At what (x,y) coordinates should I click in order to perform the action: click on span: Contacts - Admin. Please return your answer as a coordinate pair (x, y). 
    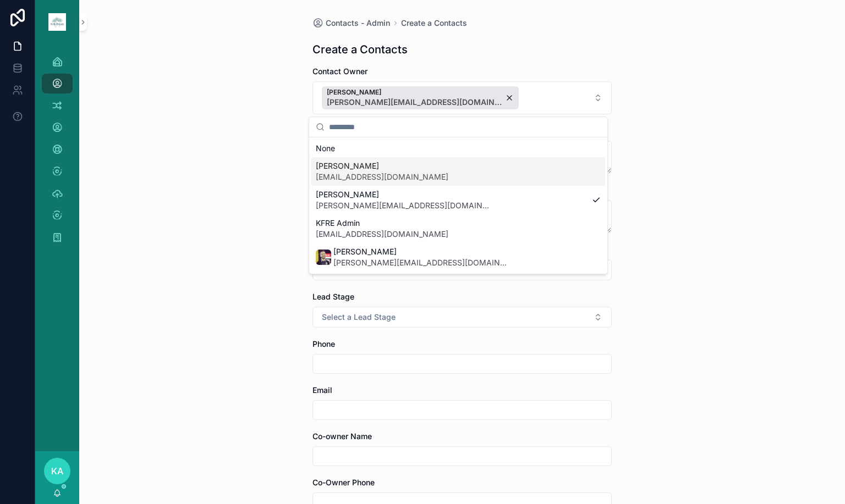
    Looking at the image, I should click on (358, 23).